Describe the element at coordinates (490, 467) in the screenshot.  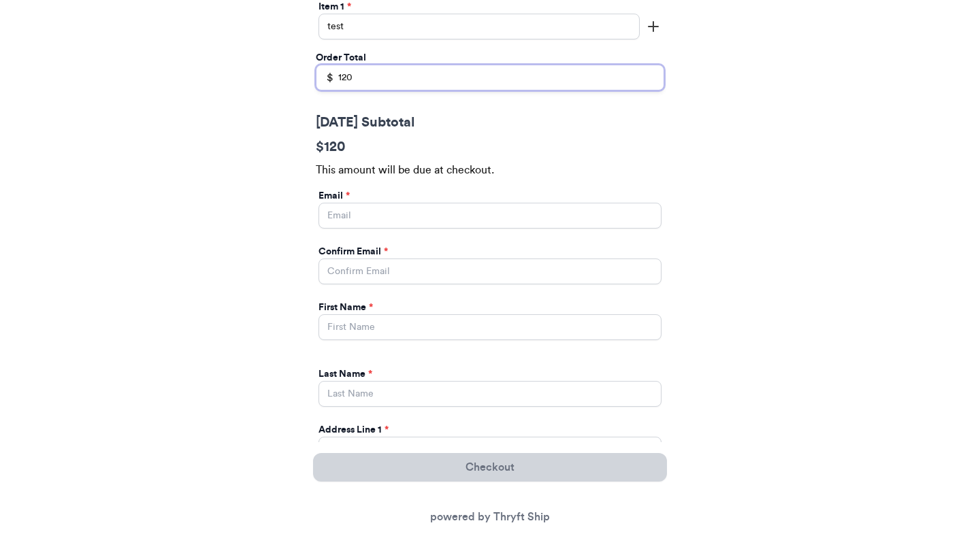
I see `button: Checkout` at that location.